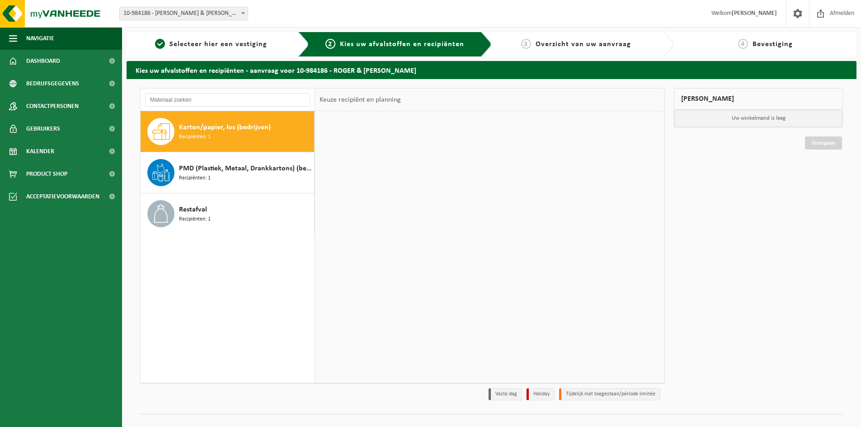 This screenshot has width=861, height=427. What do you see at coordinates (184, 14) in the screenshot?
I see `span: 10-984186 - ROGER & ROGER - MOUSCRON` at bounding box center [184, 14].